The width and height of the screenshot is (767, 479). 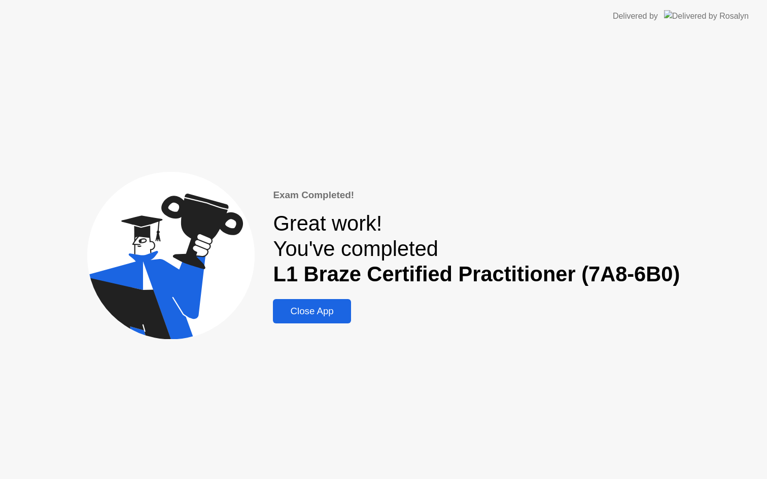 I want to click on div: Close App, so click(x=311, y=311).